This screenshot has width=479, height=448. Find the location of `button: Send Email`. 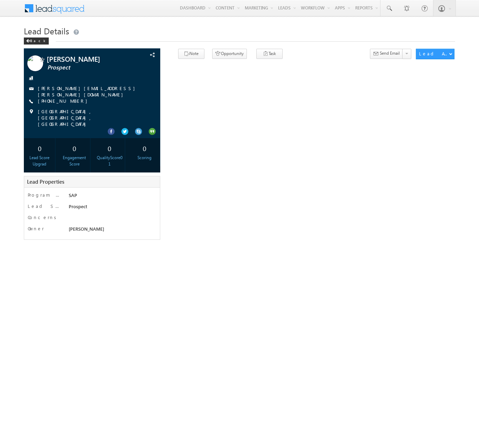

button: Send Email is located at coordinates (386, 54).